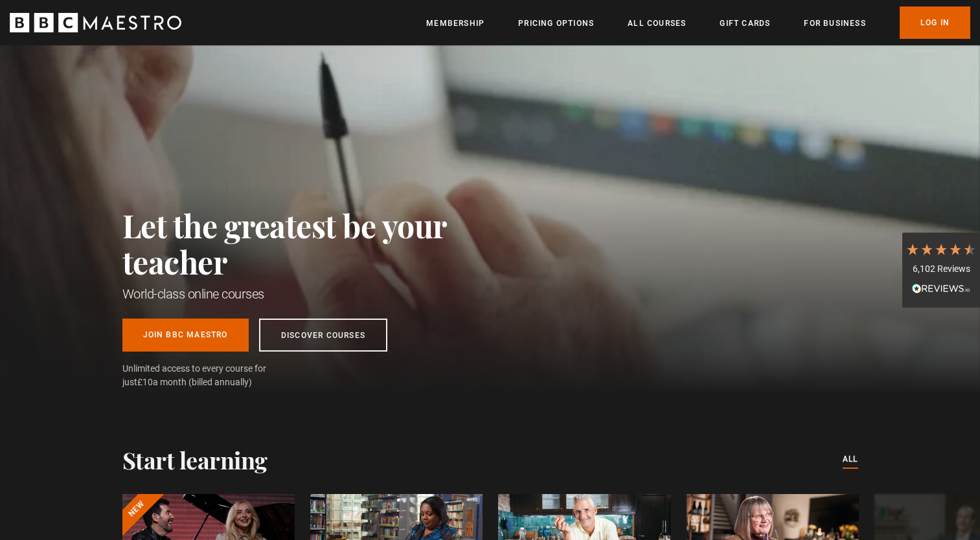 The height and width of the screenshot is (540, 980). What do you see at coordinates (942, 270) in the screenshot?
I see `div: 6,102 ReviewsRead All Reviews` at bounding box center [942, 270].